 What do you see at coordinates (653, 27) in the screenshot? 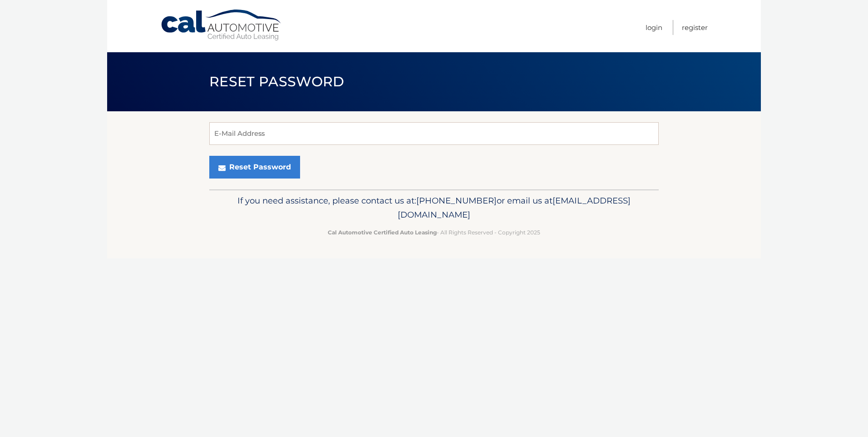
I see `a: Login` at bounding box center [653, 27].